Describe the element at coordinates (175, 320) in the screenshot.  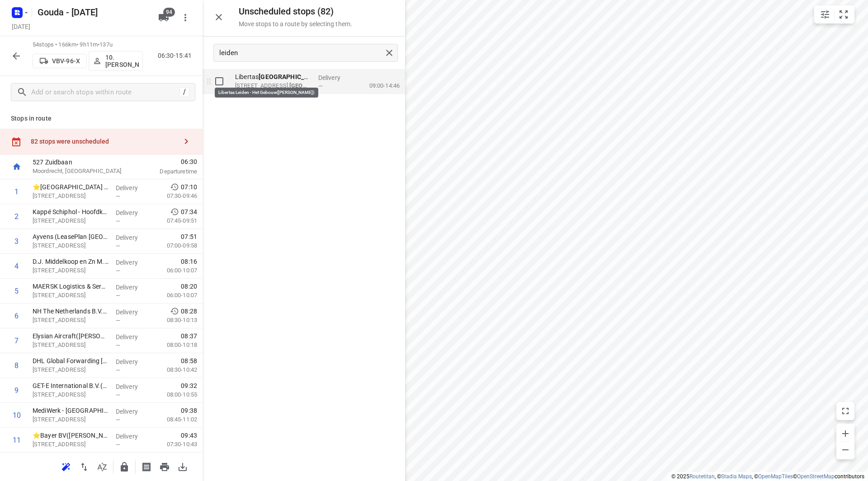
I see `p: 08:30-10:13` at that location.